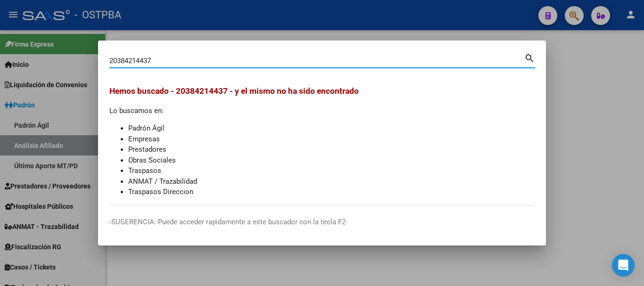 The width and height of the screenshot is (644, 286). I want to click on li: Padrón Ágil, so click(331, 128).